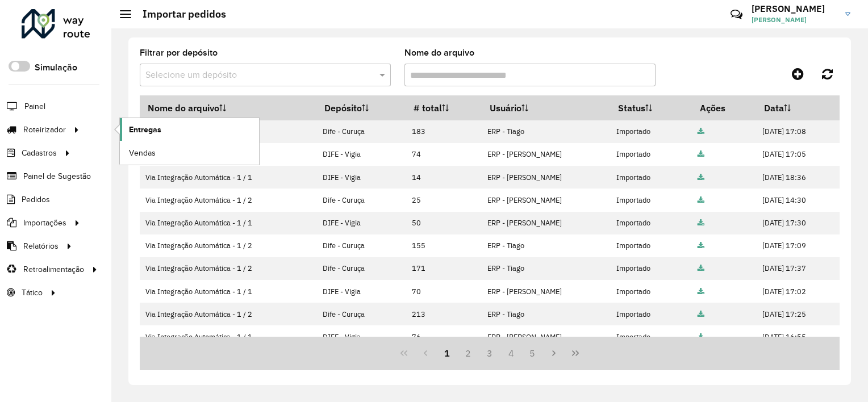  What do you see at coordinates (468, 353) in the screenshot?
I see `button: 2` at bounding box center [468, 353].